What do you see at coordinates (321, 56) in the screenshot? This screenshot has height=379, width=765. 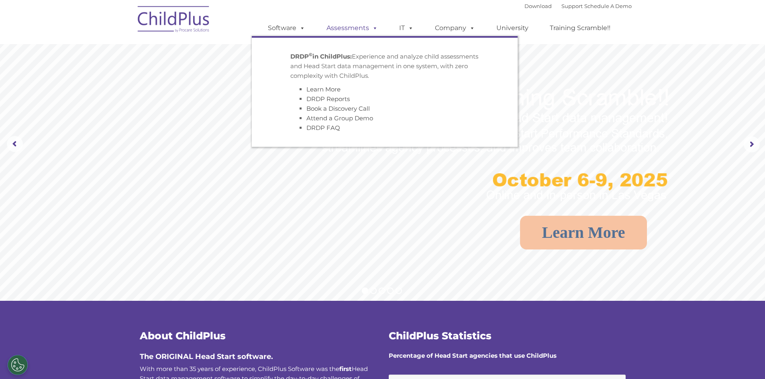 I see `strong: DRDP in ChildPlus:` at bounding box center [321, 56].